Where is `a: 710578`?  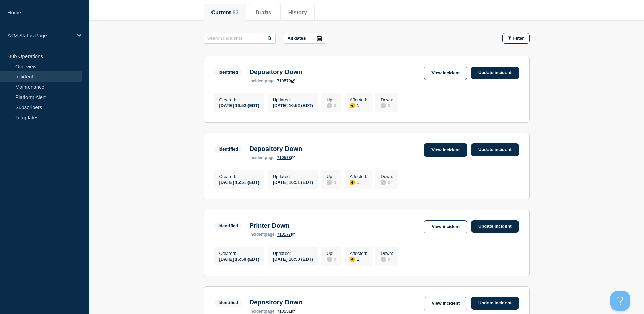 a: 710578 is located at coordinates (286, 157).